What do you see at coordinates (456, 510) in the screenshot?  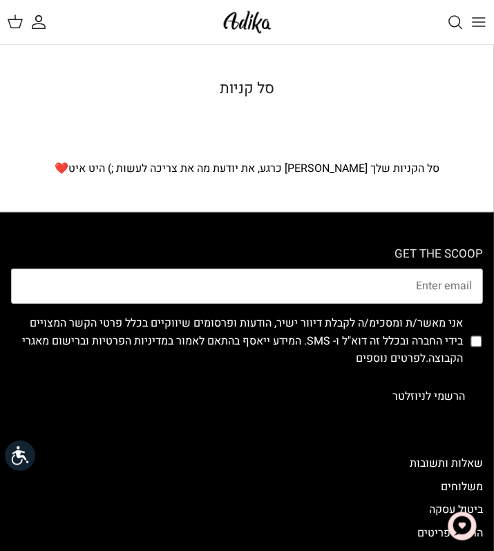 I see `a: ביטול עסקה` at bounding box center [456, 510].